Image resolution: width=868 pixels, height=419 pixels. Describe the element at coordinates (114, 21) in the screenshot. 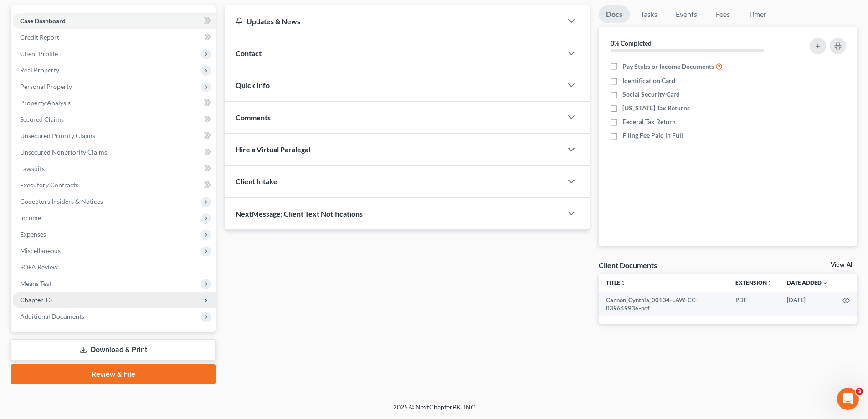

I see `a: Case Dashboard` at that location.